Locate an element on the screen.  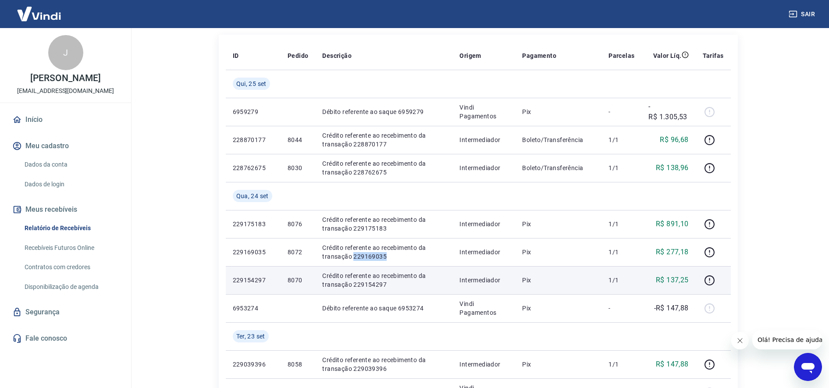
p: R$ 277,18 is located at coordinates (672, 252).